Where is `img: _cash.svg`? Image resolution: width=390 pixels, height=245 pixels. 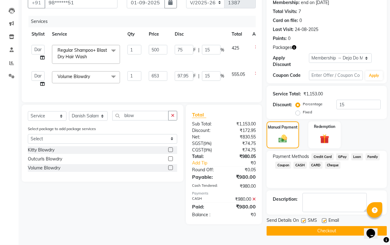
img: _cash.svg is located at coordinates (283, 139).